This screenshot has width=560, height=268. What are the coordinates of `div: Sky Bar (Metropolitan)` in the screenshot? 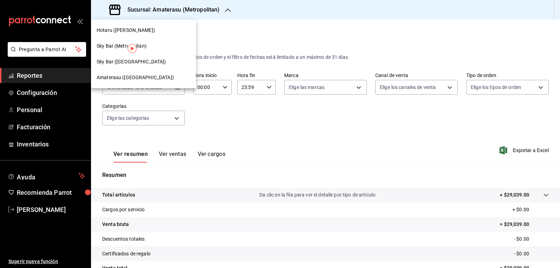 It's located at (144, 46).